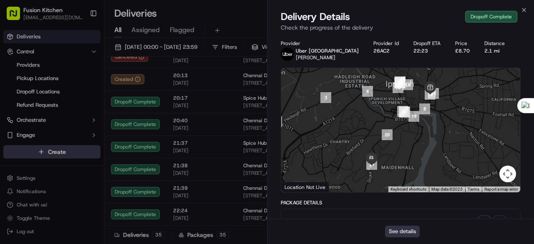 This screenshot has height=244, width=534. I want to click on div: 7, so click(404, 112).